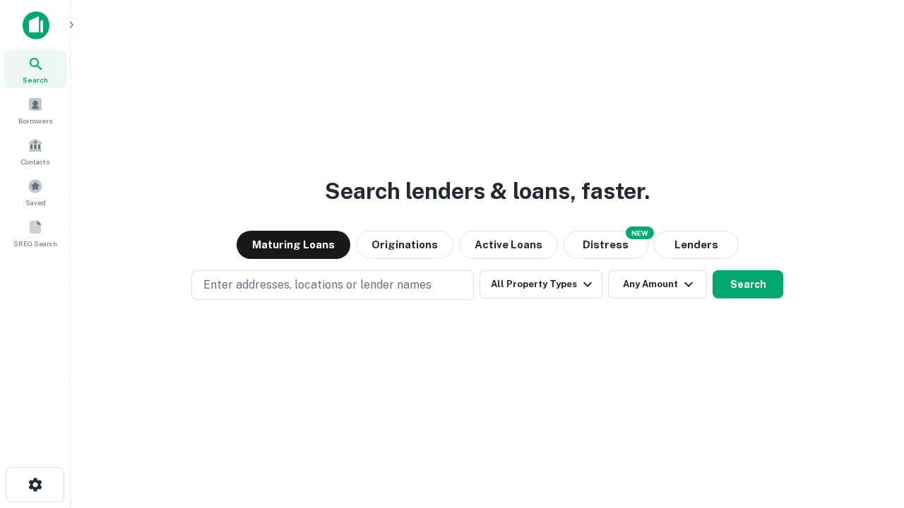 This screenshot has width=904, height=508. What do you see at coordinates (35, 192) in the screenshot?
I see `a: Saved` at bounding box center [35, 192].